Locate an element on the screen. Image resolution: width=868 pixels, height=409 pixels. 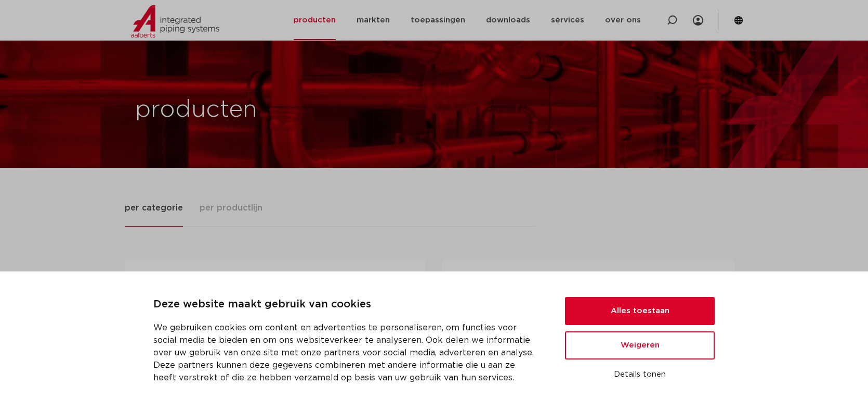
p: We gebruiken cookies om content en advertenties te personaliseren, om functies voor social media ... is located at coordinates (347, 352).